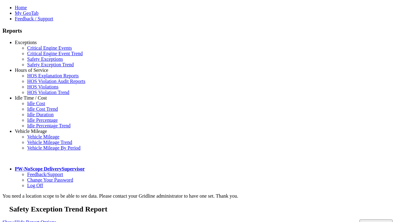  I want to click on a: Idle Time / Cost, so click(31, 98).